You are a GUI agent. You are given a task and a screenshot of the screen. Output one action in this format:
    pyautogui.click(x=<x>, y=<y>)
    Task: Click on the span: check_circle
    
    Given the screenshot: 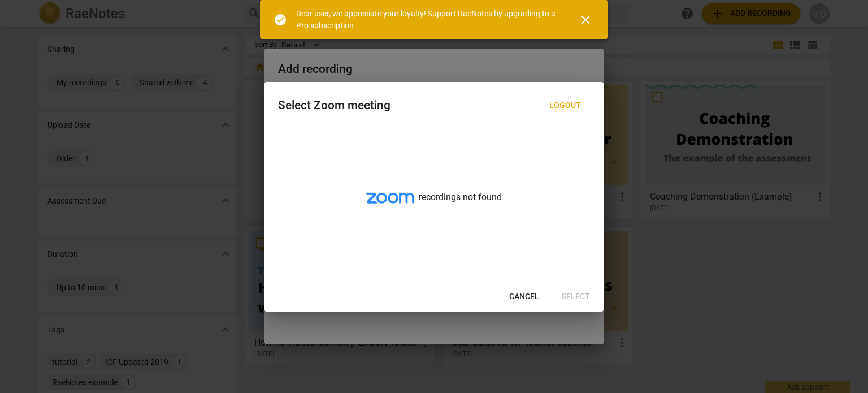 What is the action you would take?
    pyautogui.click(x=280, y=20)
    